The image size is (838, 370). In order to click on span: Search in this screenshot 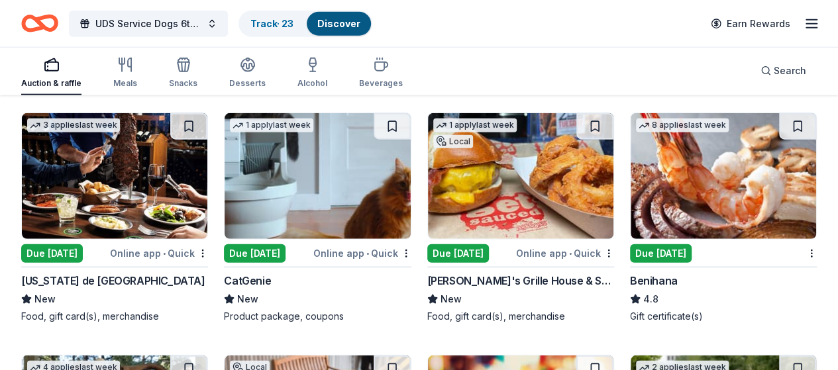, I will do `click(790, 71)`.